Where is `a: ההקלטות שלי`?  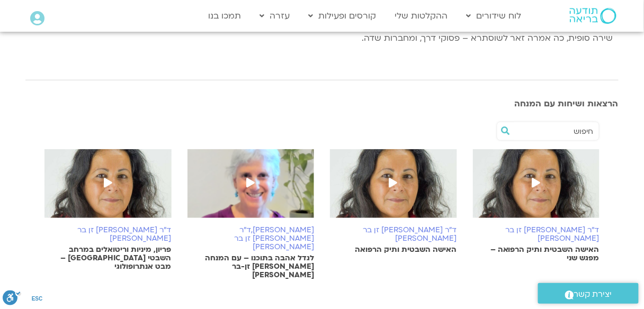 a: ההקלטות שלי is located at coordinates (421, 16).